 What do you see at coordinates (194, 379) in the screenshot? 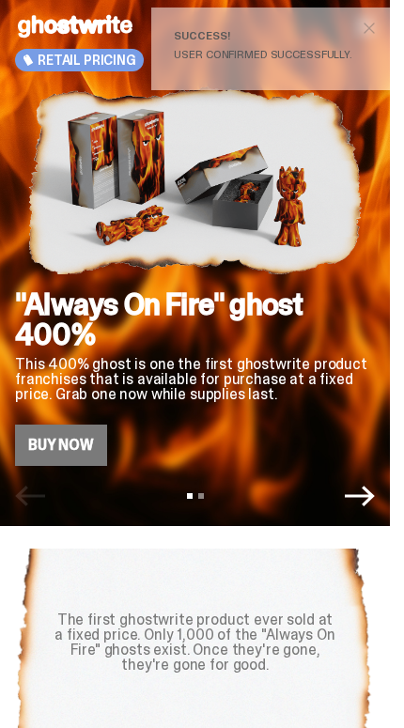
I see `p: This 400% ghost is one the first ghostwrite product franchises that is available for purchase at ...` at bounding box center [194, 379].